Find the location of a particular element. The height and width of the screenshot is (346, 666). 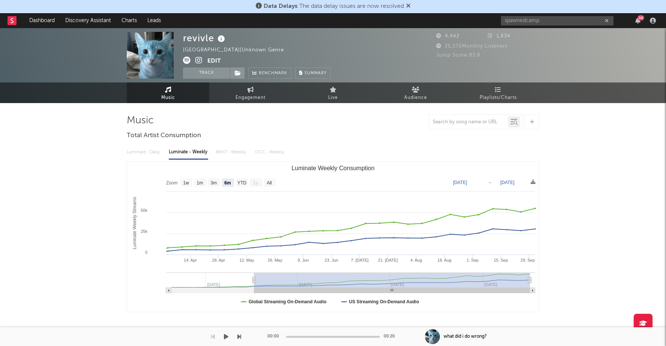

button: 98 is located at coordinates (638, 21).